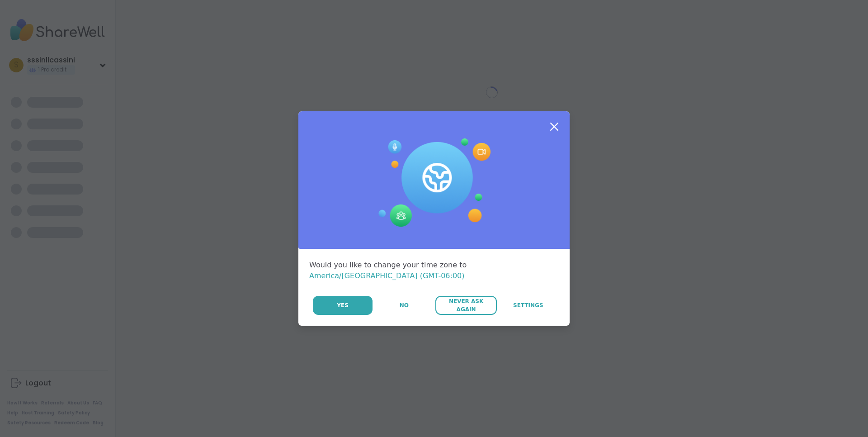 The width and height of the screenshot is (868, 437). What do you see at coordinates (528, 305) in the screenshot?
I see `a: Settings` at bounding box center [528, 305].